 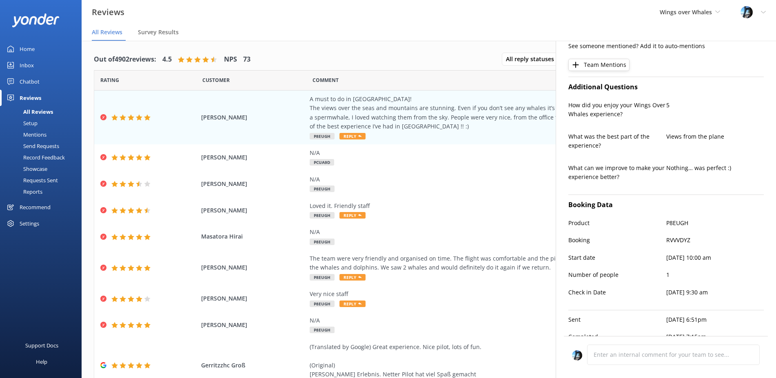 I want to click on h4: NPS, so click(x=231, y=60).